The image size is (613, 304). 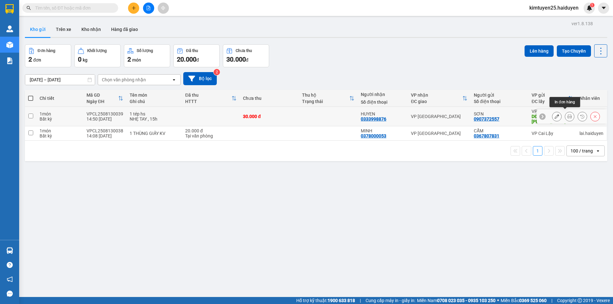 What do you see at coordinates (383, 131) in the screenshot?
I see `div: MINH` at bounding box center [383, 131].